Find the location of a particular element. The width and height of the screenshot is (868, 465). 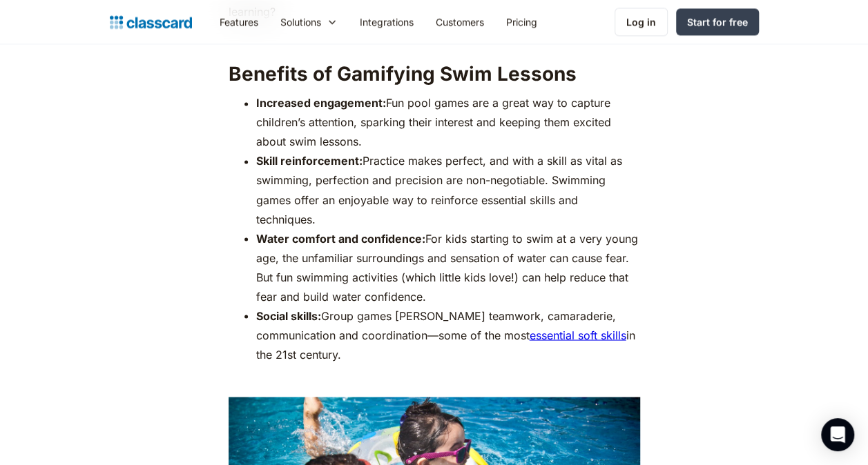

strong: Social skills: is located at coordinates (289, 316).